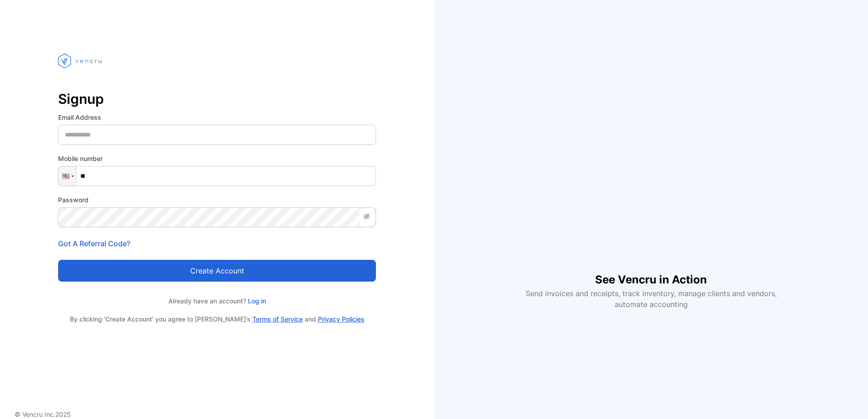  I want to click on img: vencru logo, so click(81, 61).